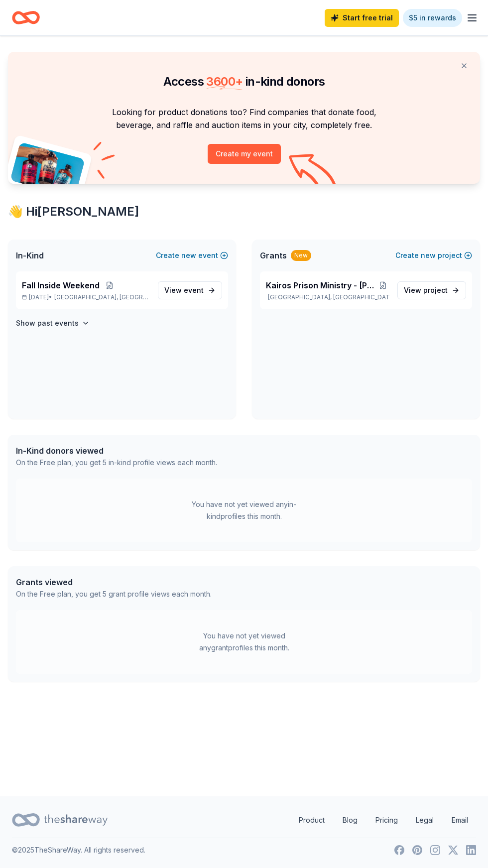  I want to click on div: In-Kind donors viewed, so click(116, 451).